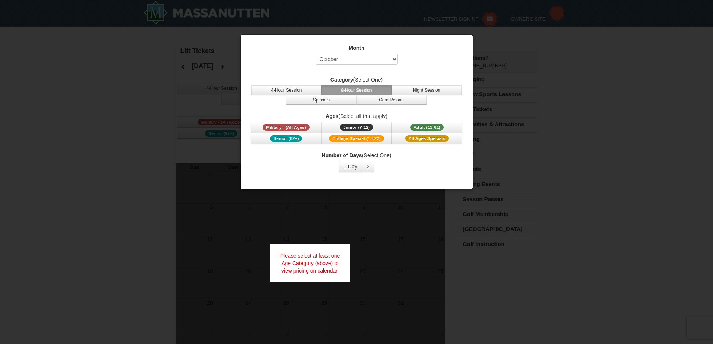 The height and width of the screenshot is (344, 713). I want to click on strong: Month, so click(357, 48).